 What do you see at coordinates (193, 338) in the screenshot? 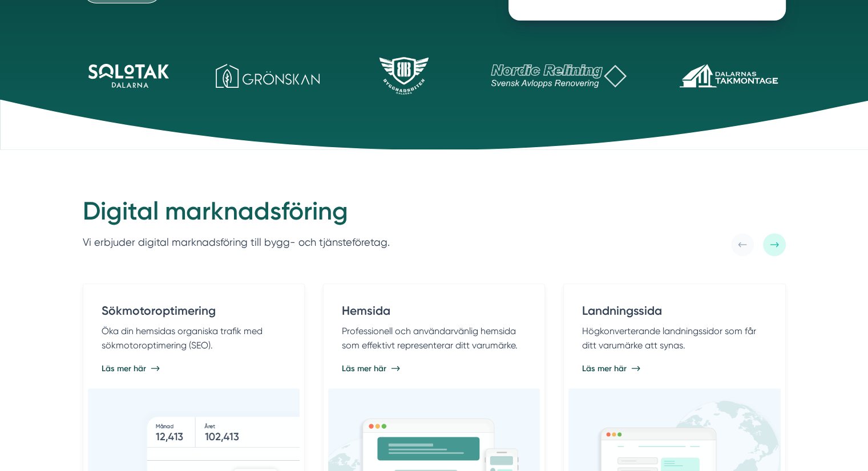
I see `p: Öka din hemsidas organiska trafik med sökmotoroptimering (SEO).` at bounding box center [193, 338].